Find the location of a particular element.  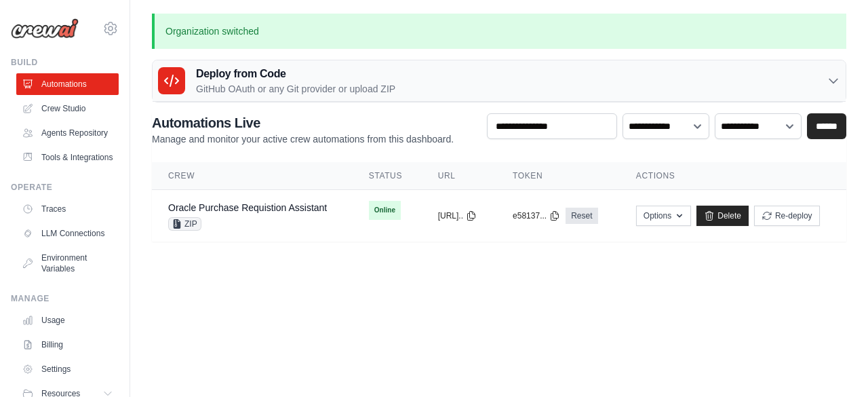

p: Organization switched is located at coordinates (499, 31).